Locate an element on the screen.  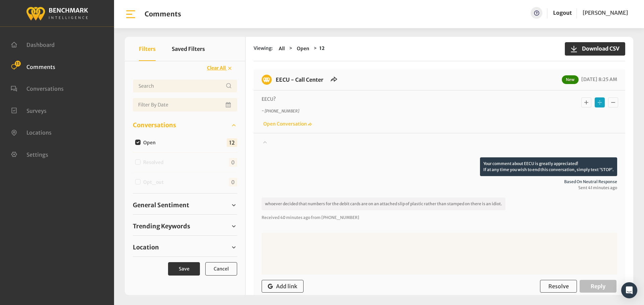
a: EECU - Call Center is located at coordinates (300, 80).